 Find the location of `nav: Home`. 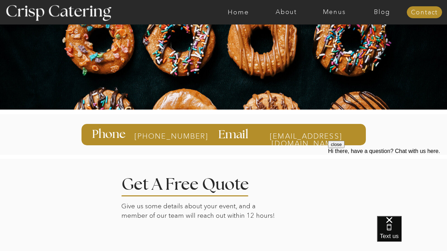

nav: Home is located at coordinates (238, 12).